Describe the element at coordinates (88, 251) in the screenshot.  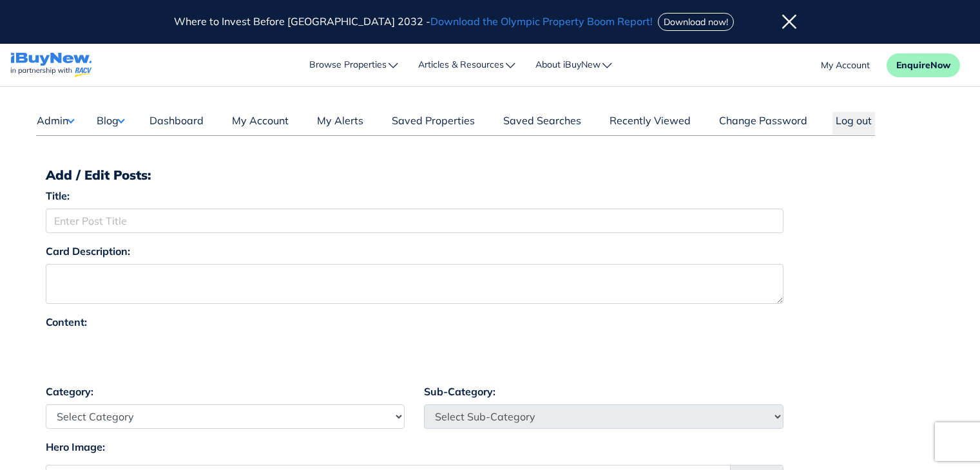
I see `strong: Card Description:` at that location.